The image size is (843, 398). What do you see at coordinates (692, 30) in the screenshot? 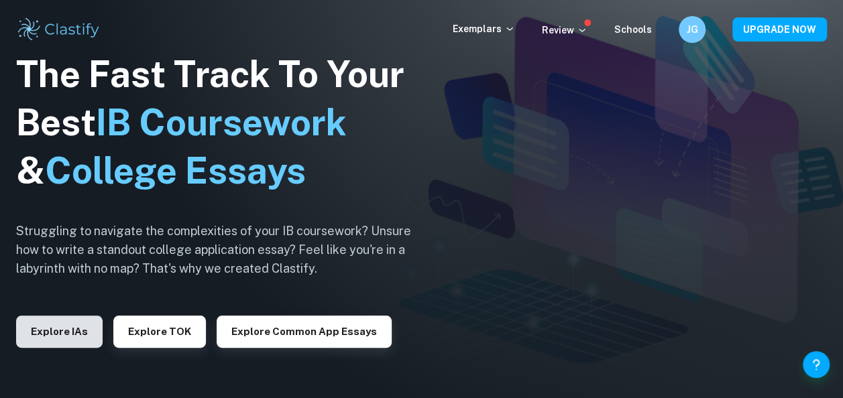
I see `button: JG` at bounding box center [692, 30].